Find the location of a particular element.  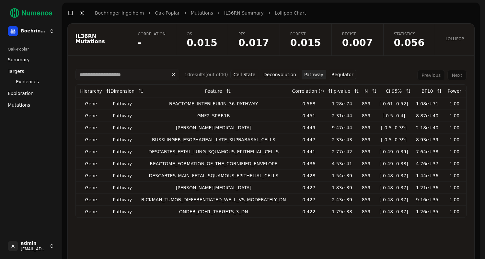

a: Mutations is located at coordinates (31, 105).